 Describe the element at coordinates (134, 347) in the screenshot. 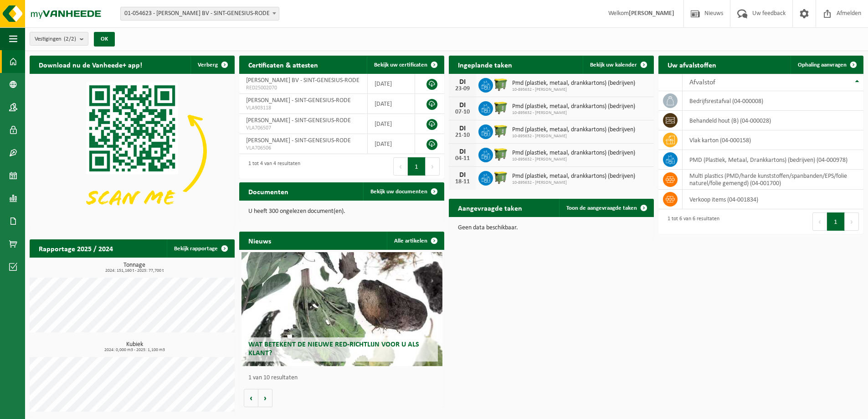

I see `h3: Kubiek` at that location.